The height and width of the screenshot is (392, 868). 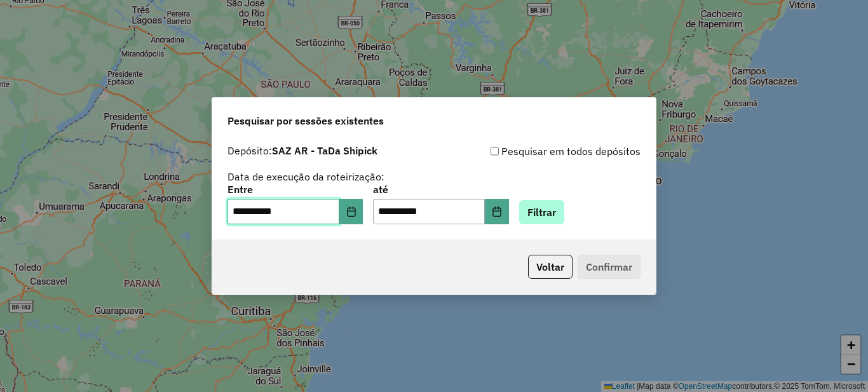 I want to click on span: Pesquisar por sessões existentes, so click(x=306, y=121).